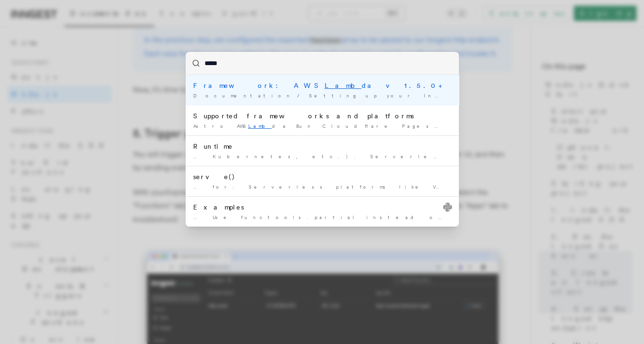 The image size is (644, 344). Describe the element at coordinates (322, 116) in the screenshot. I see `div: Supported frameworks and platforms` at that location.